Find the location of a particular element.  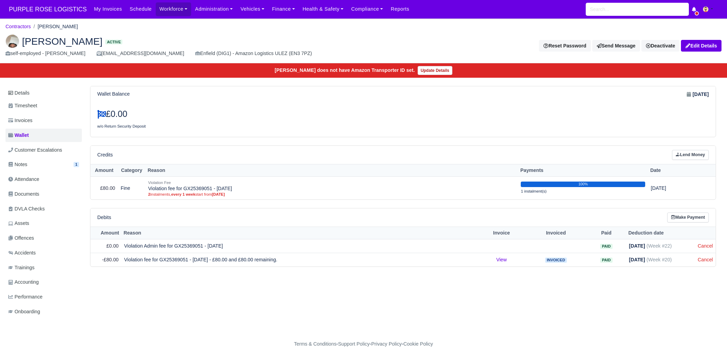

th: Invoiced is located at coordinates (556, 233).